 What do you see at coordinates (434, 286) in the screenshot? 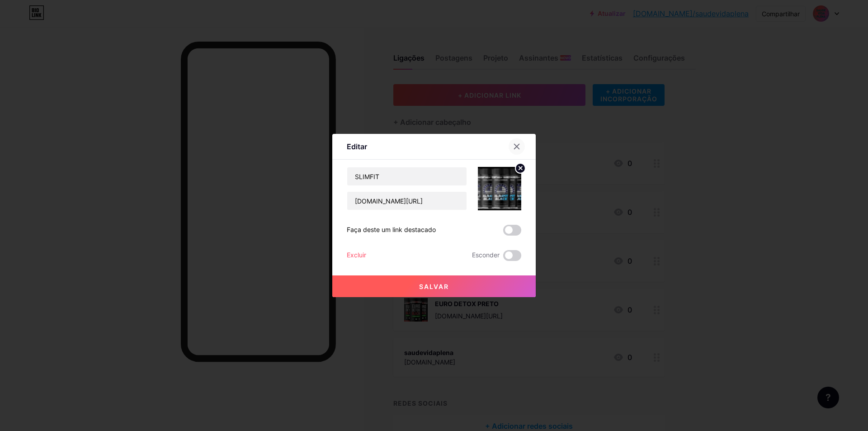
I see `button: Salvar` at bounding box center [434, 286].